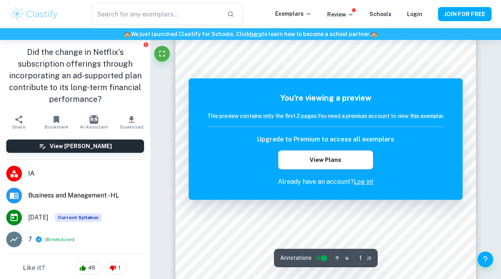 The image size is (501, 279). I want to click on span: 48, so click(92, 268).